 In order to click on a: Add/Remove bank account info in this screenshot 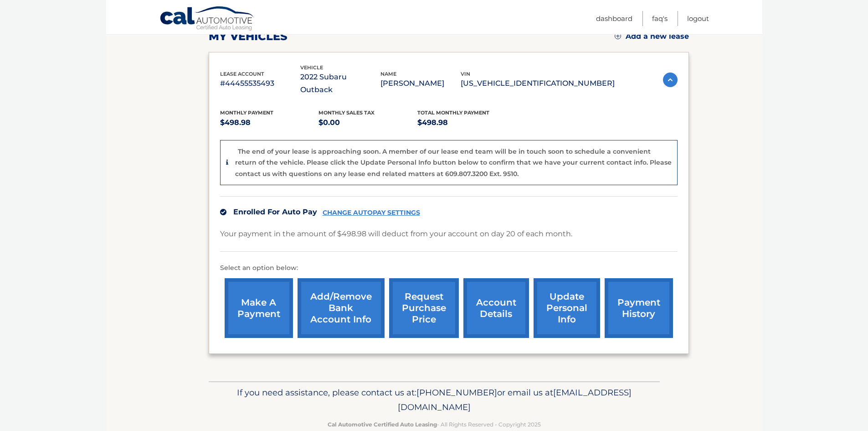, I will do `click(341, 308)`.